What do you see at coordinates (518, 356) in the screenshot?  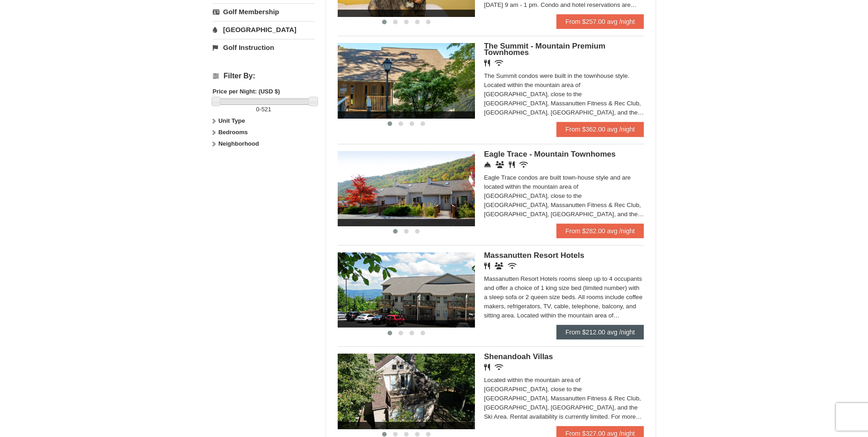 I see `span: Shenandoah Villas` at bounding box center [518, 356].